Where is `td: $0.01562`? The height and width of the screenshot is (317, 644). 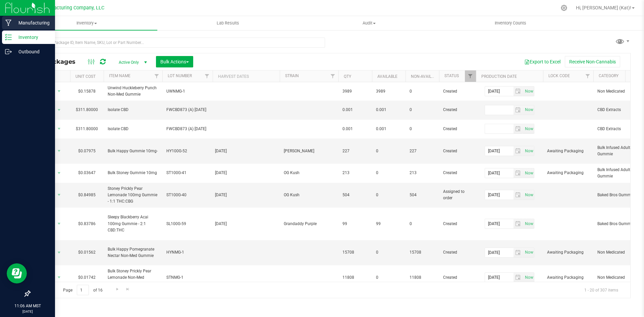 td: $0.01562 is located at coordinates (86, 253).